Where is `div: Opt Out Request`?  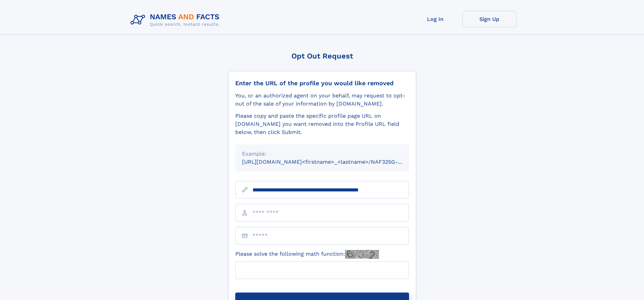
div: Opt Out Request is located at coordinates (322, 56).